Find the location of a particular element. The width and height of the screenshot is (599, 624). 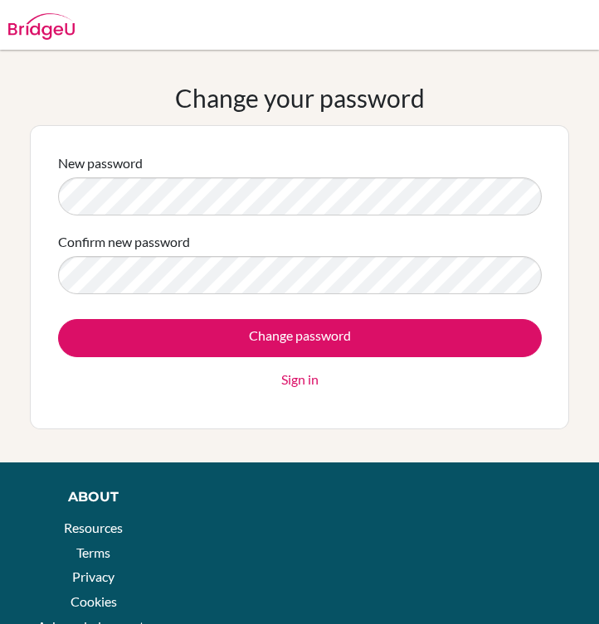

a: Cookies is located at coordinates (94, 601).